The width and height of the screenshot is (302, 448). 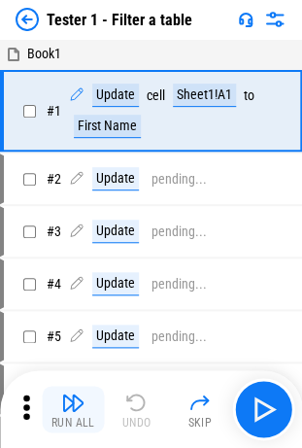 What do you see at coordinates (275, 19) in the screenshot?
I see `img: Settings menu` at bounding box center [275, 19].